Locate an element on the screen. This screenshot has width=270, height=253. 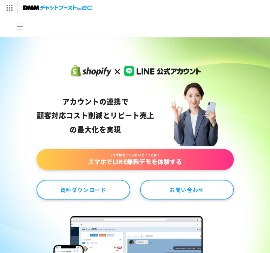
div: アカウントの連携で 顧客対応コスト削減と リピート売上の 最大化を実現 is located at coordinates (96, 116).